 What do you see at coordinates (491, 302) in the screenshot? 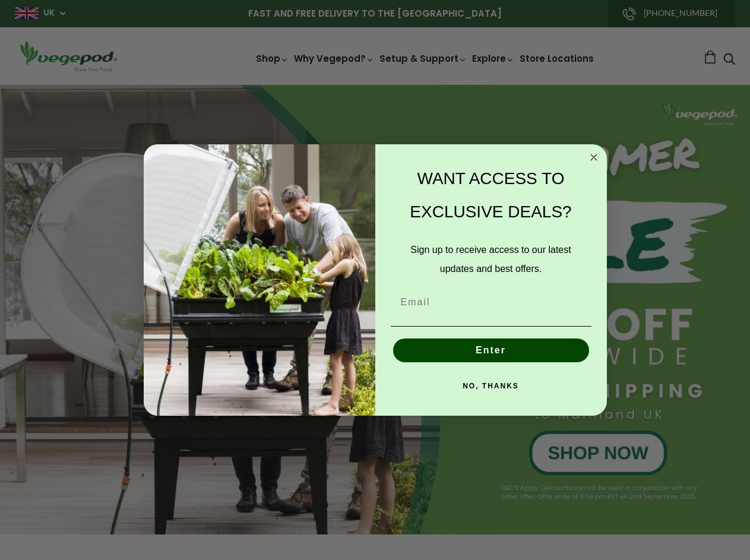
I see `input: Email` at bounding box center [491, 302].